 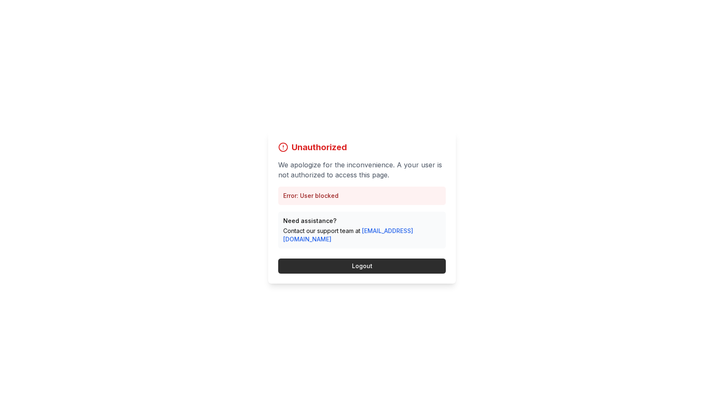 I want to click on button: Logout, so click(x=362, y=266).